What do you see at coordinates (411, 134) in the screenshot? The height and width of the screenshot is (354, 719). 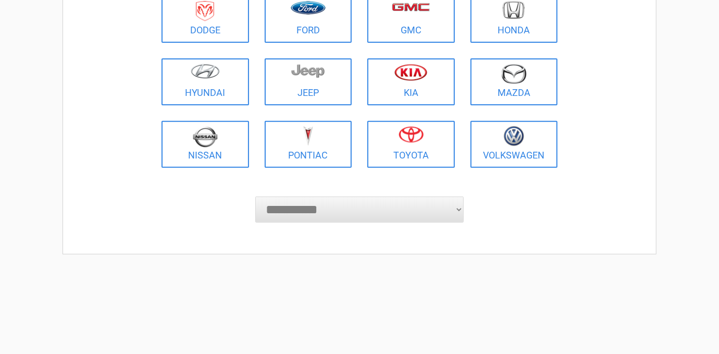 I see `img: toyota` at bounding box center [411, 134].